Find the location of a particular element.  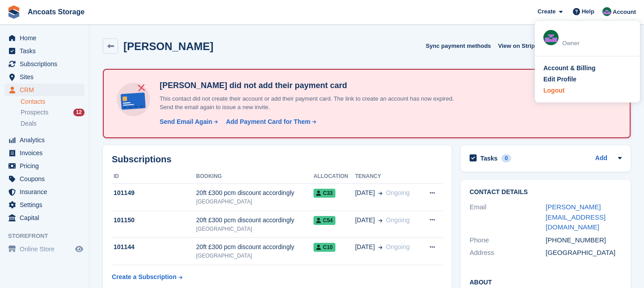

span: Online Store is located at coordinates (46, 249).